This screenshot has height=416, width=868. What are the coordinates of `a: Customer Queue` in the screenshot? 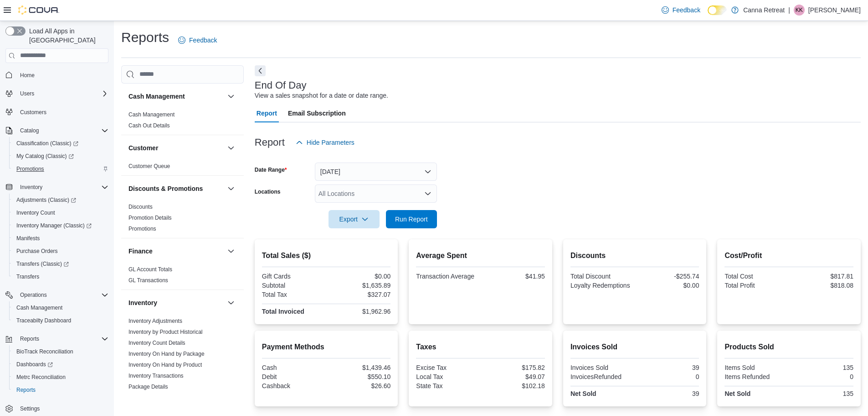 It's located at (149, 166).